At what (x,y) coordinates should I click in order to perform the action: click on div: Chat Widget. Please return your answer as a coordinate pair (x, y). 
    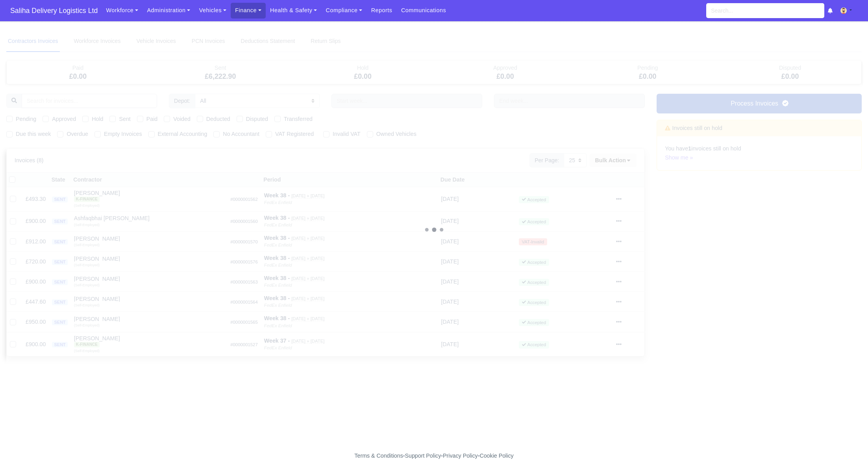
    Looking at the image, I should click on (798, 428).